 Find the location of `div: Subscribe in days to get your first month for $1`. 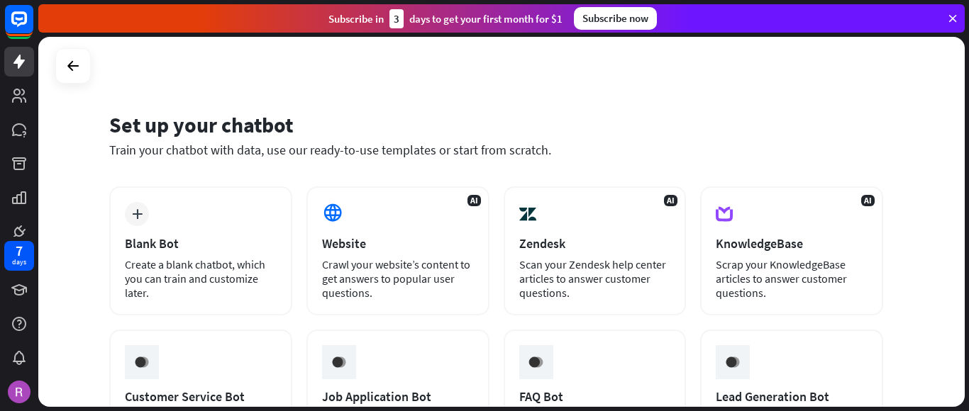

div: Subscribe in days to get your first month for $1 is located at coordinates (446, 18).